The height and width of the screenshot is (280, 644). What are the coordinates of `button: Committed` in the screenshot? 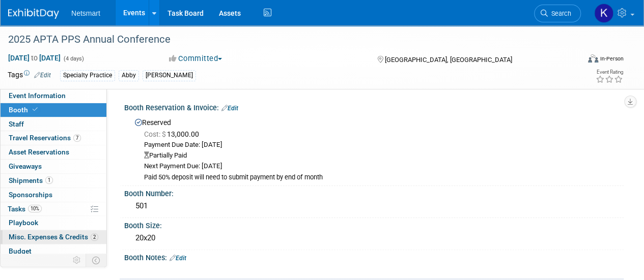 It's located at (195, 58).